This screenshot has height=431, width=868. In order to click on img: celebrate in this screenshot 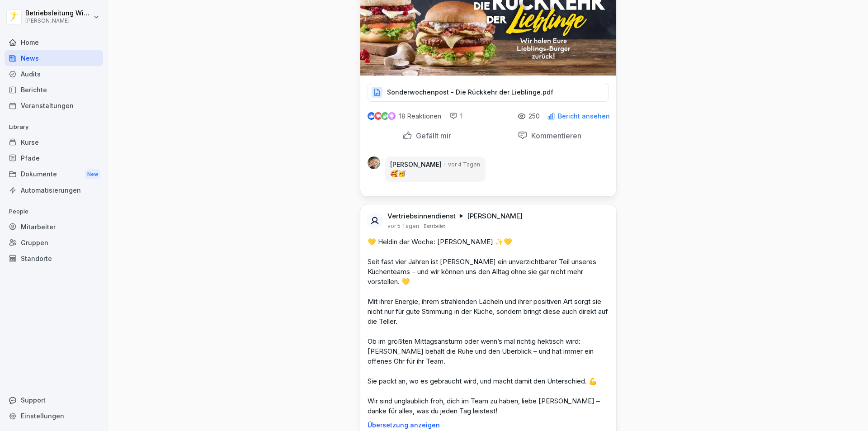, I will do `click(385, 116)`.